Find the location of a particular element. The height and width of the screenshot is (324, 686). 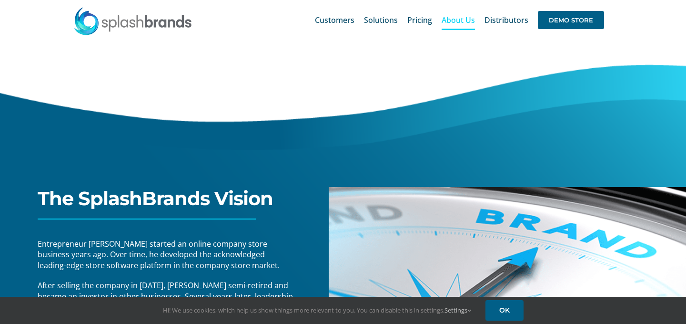

img: SplashBrands.com Logo is located at coordinates (133, 21).